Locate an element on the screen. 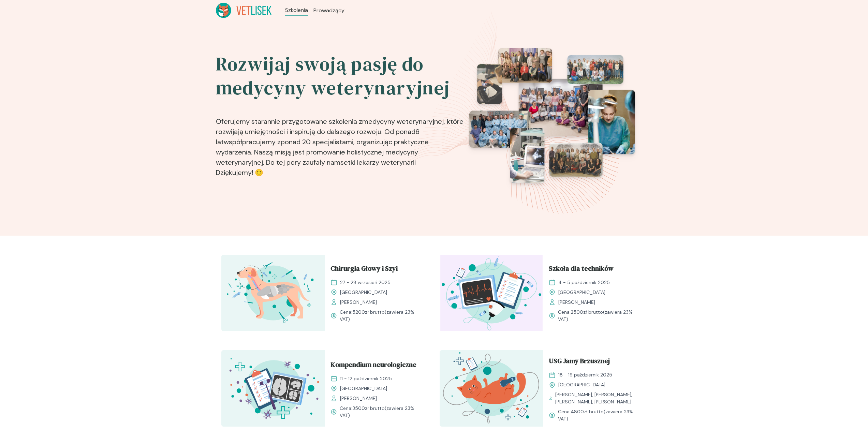 The width and height of the screenshot is (868, 445). span: Szkoła dla techników is located at coordinates (581, 270).